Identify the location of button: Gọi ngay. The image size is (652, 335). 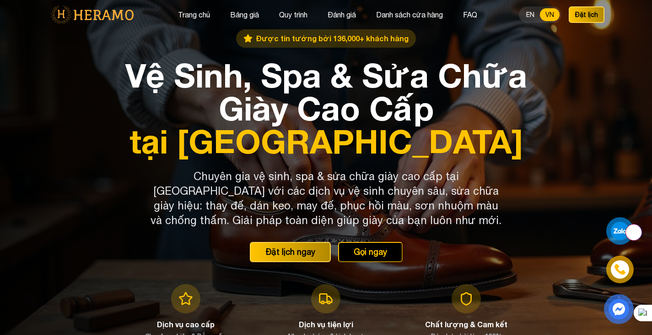
(370, 252).